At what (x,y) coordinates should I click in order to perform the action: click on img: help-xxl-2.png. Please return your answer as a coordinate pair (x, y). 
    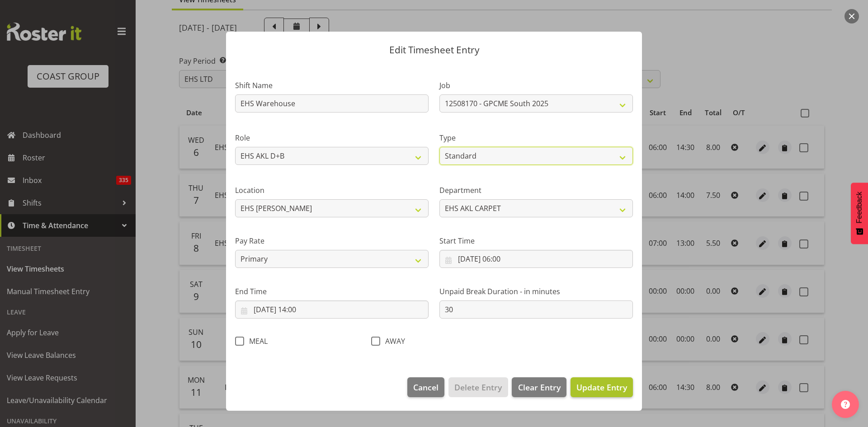
    Looking at the image, I should click on (845, 404).